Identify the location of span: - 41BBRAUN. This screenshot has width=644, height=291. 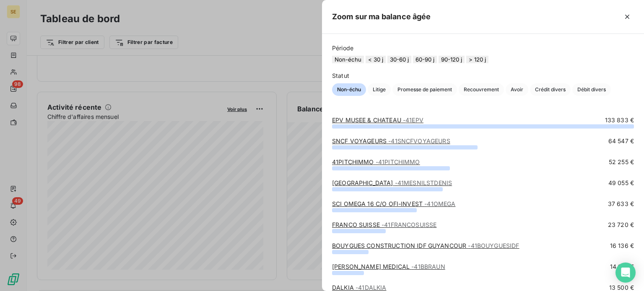
(428, 266).